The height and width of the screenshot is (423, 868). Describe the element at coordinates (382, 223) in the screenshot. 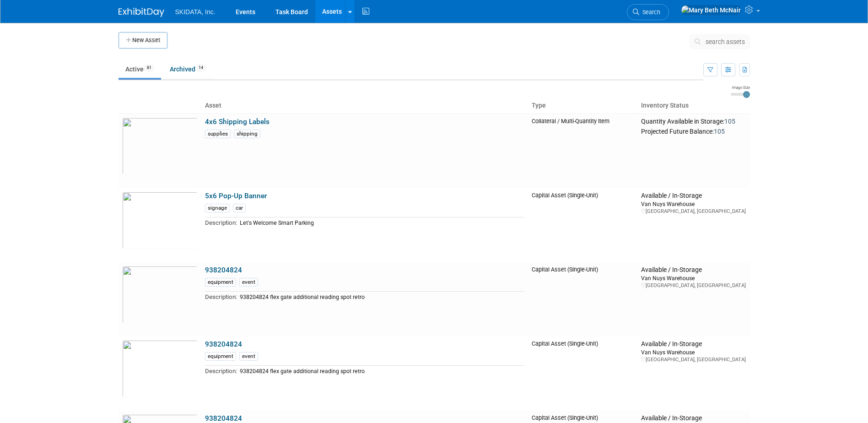

I see `div: Let's Welcome Smart Parking` at that location.